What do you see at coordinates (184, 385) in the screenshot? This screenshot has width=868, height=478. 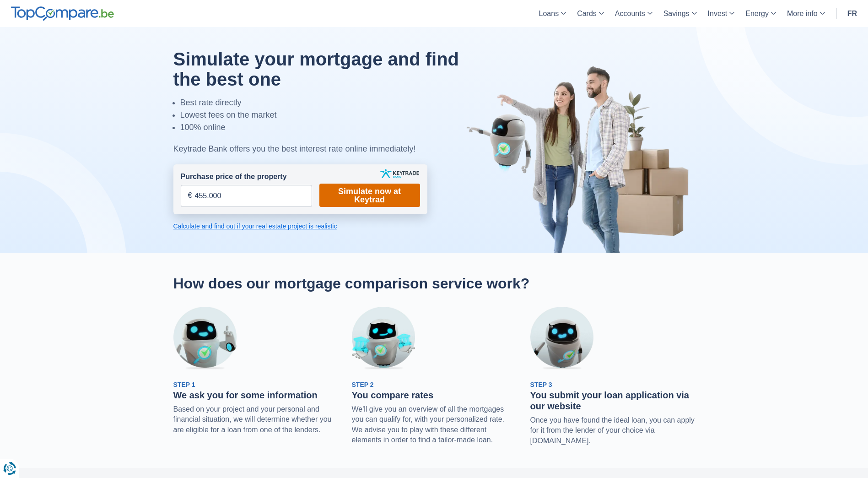 I see `span: Step 1` at bounding box center [184, 385].